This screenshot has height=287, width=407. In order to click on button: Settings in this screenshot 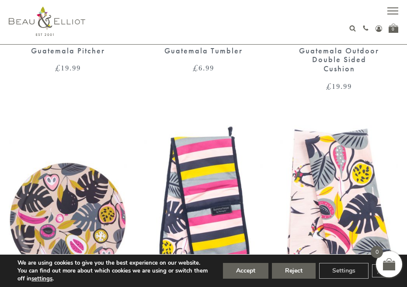, I will do `click(344, 271)`.